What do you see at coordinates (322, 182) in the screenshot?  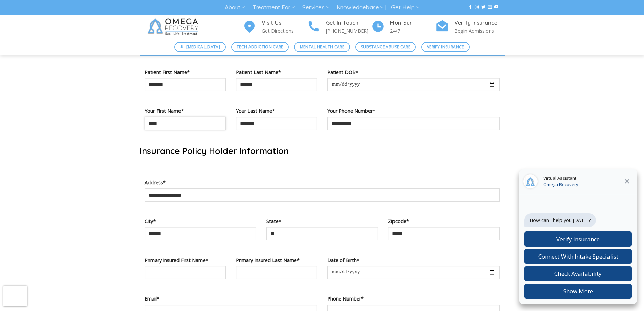 I see `label: Address*` at bounding box center [322, 182].